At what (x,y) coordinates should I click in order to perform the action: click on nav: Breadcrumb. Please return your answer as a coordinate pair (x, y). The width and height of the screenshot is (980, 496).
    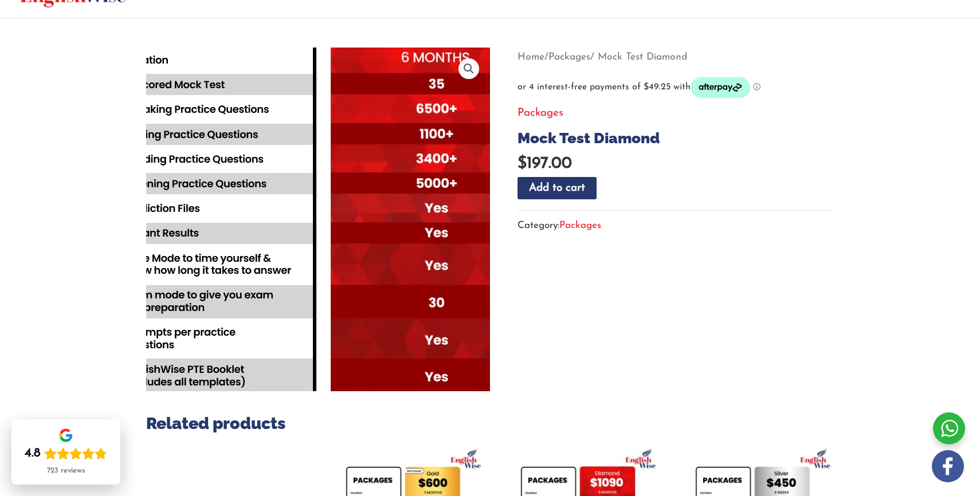
    Looking at the image, I should click on (676, 57).